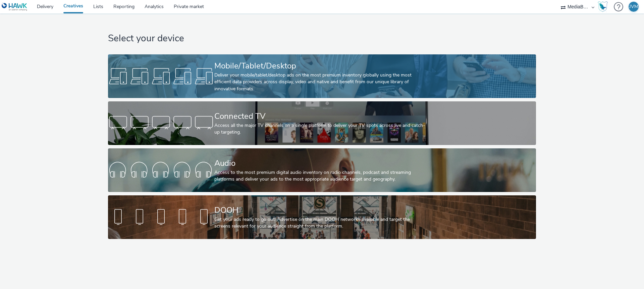  I want to click on div: Mobile/Tablet/Desktop, so click(321, 66).